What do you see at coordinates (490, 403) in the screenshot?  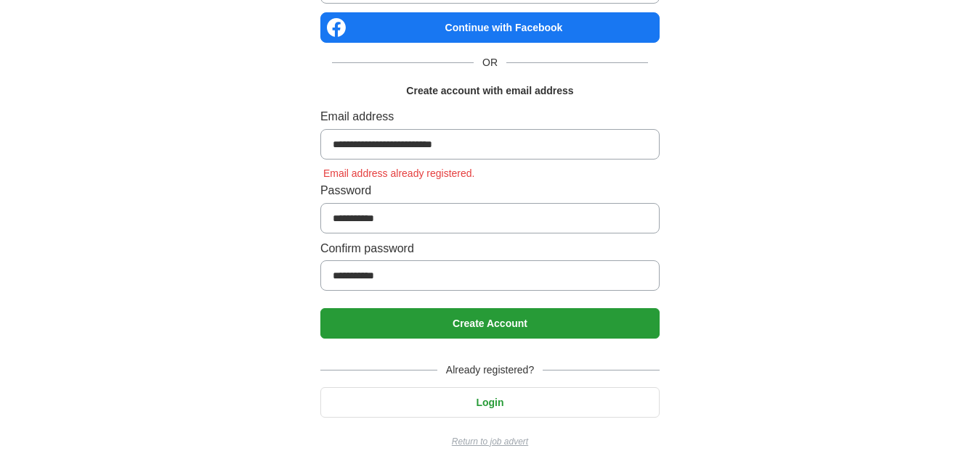 I see `button: Login` at bounding box center [490, 403].